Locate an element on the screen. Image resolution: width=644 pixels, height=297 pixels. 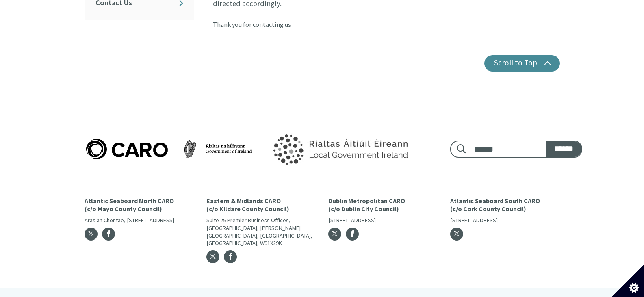
p: Eastern & Midlands CARO (c/o Kildare County Council) is located at coordinates (261, 205).